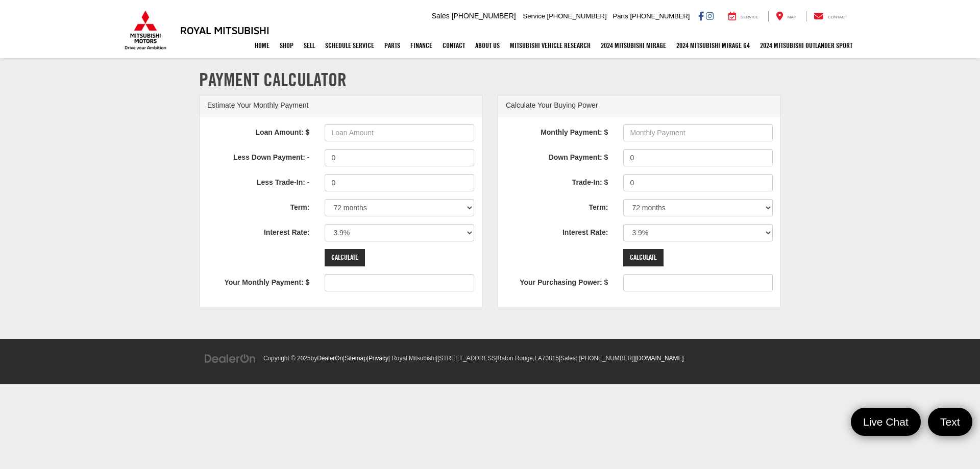 This screenshot has width=980, height=469. I want to click on h1: Payment Calculator, so click(490, 79).